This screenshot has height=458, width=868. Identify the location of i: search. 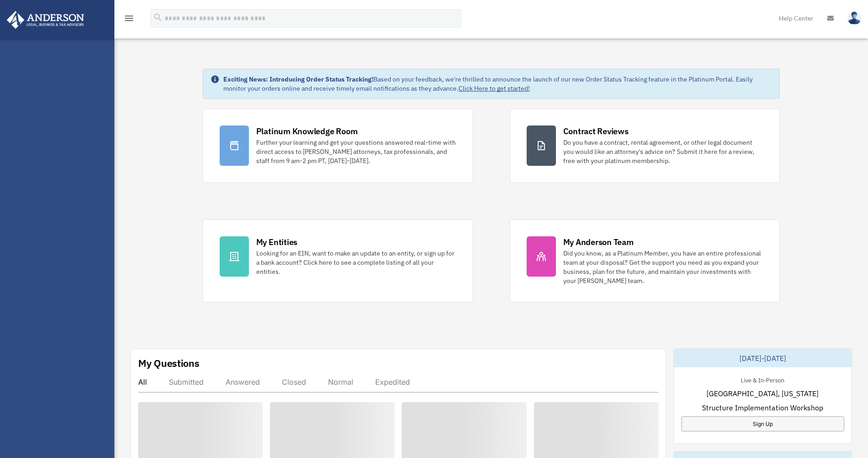
(158, 17).